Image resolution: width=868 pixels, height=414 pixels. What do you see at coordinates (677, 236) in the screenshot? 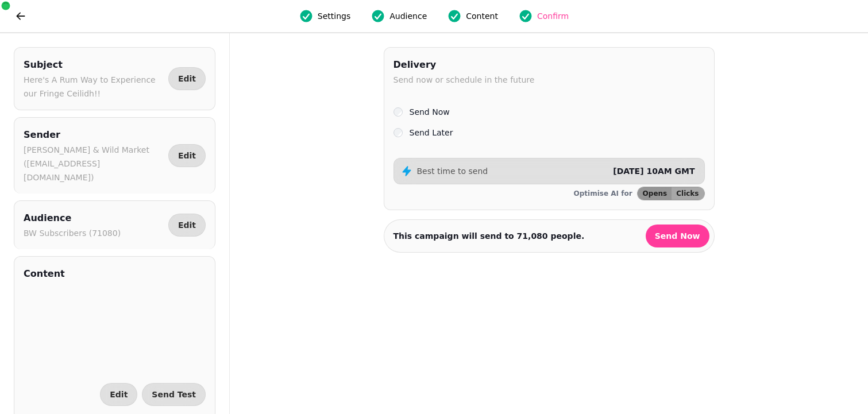
I see `span: Send Now` at bounding box center [677, 236].